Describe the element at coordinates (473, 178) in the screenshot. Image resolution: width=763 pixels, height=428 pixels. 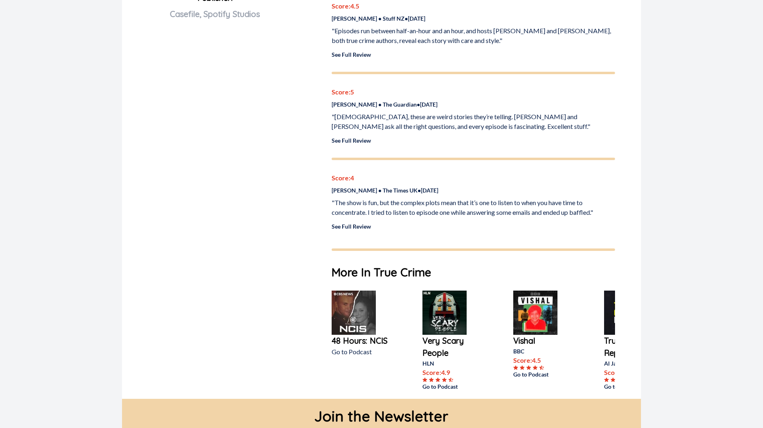
I see `p: Score: 4` at that location.